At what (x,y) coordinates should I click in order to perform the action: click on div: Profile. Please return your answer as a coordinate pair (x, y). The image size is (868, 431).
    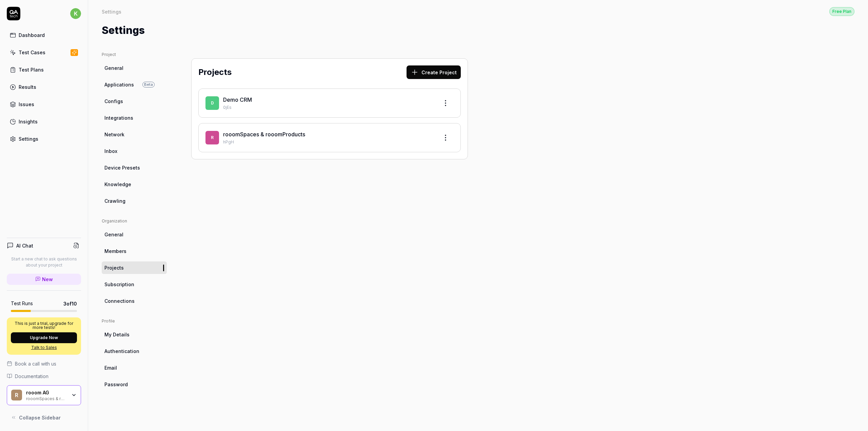
    Looking at the image, I should click on (134, 321).